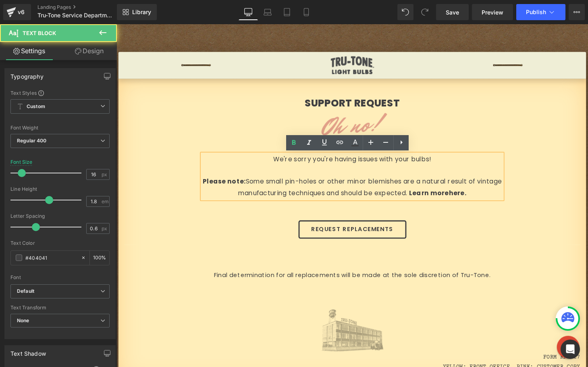 The height and width of the screenshot is (367, 588). Describe the element at coordinates (60, 128) in the screenshot. I see `div: Font Weight` at that location.